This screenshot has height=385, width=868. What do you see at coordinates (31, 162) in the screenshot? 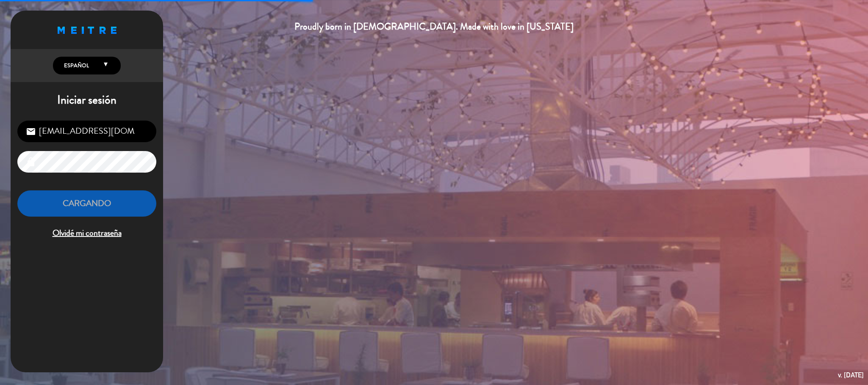
I see `i: lock` at bounding box center [31, 162].